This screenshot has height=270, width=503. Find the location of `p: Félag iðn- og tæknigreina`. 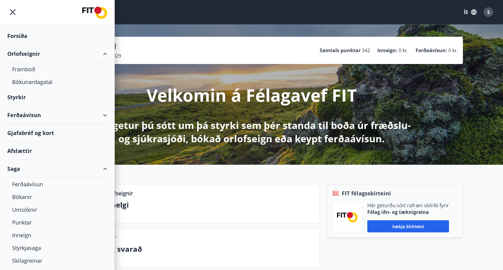

p: Félag iðn- og tæknigreina is located at coordinates (408, 212).